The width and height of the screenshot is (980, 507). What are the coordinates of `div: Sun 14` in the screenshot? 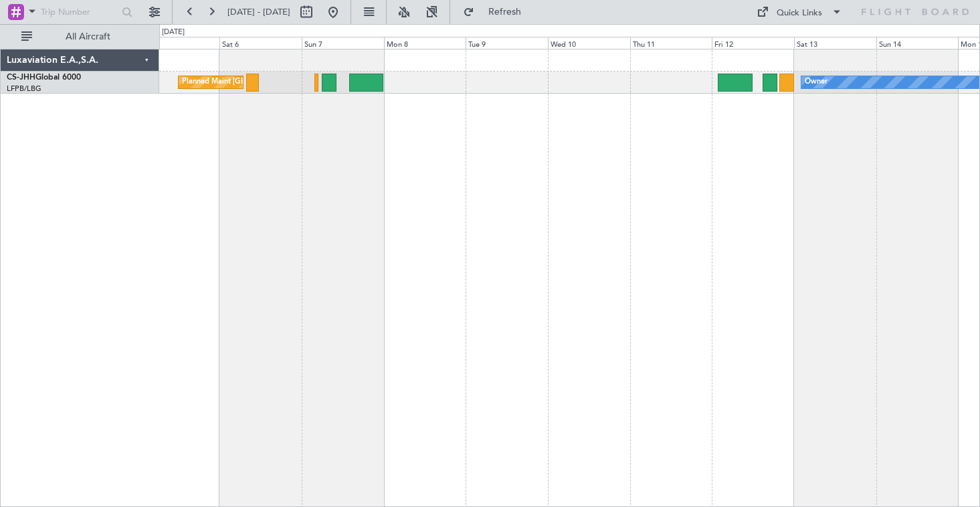 It's located at (917, 43).